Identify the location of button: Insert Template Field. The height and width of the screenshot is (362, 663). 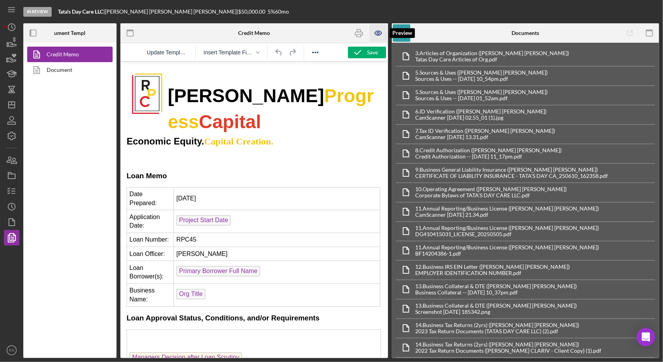
(231, 52).